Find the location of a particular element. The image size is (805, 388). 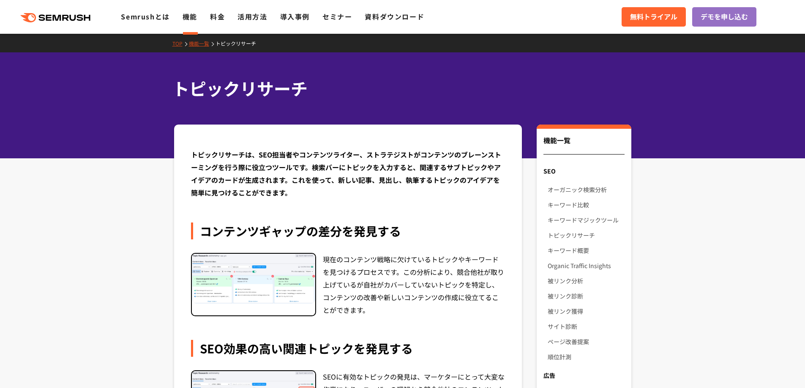

a: 資料ダウンロード is located at coordinates (394, 16).